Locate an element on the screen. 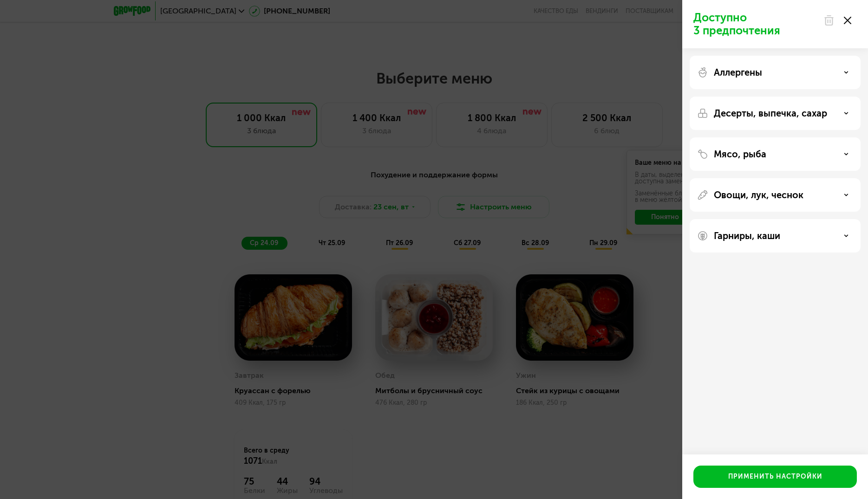 The height and width of the screenshot is (499, 868). p: Аллергены is located at coordinates (738, 73).